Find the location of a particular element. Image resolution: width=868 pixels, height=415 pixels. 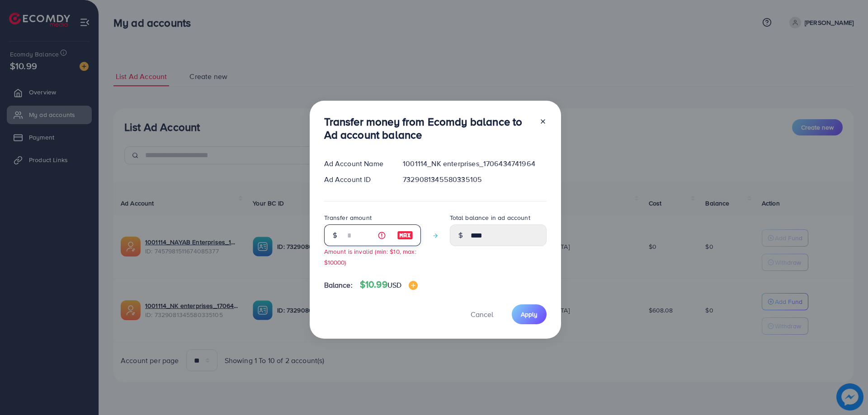

div: Ad Account Name is located at coordinates (356, 164).